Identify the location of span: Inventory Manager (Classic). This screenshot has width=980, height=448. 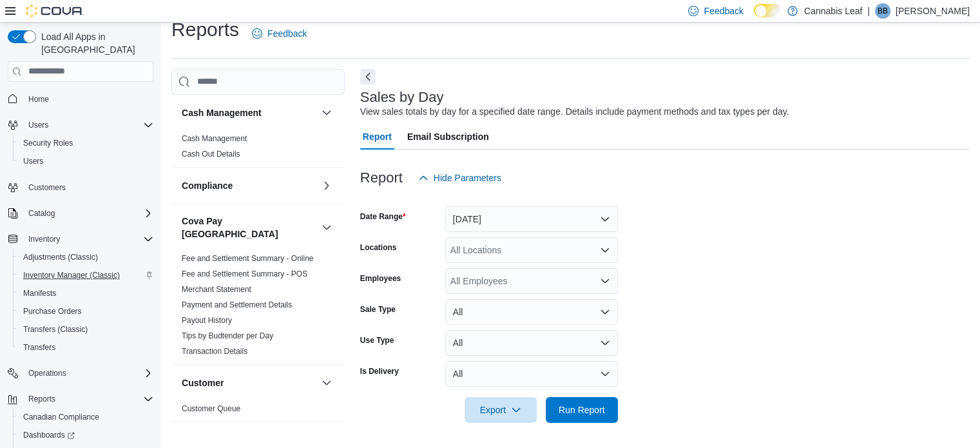
(72, 275).